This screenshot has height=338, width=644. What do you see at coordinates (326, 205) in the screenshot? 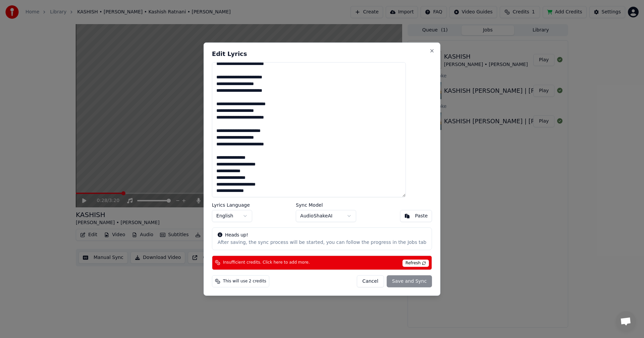
I see `label: Sync Model` at bounding box center [326, 205].